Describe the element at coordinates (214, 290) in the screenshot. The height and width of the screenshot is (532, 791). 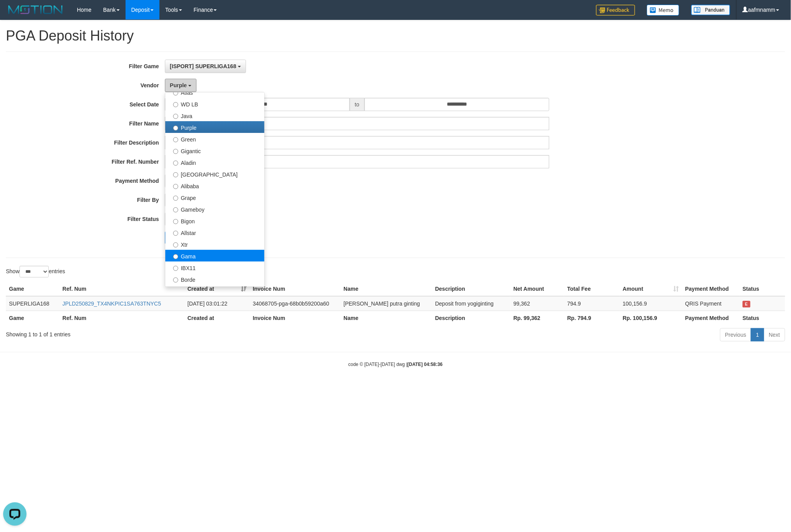
I see `label: Indahjualpulsa` at that location.